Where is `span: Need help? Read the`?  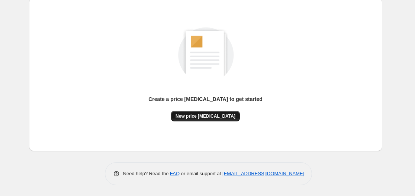
span: Need help? Read the is located at coordinates (147, 174).